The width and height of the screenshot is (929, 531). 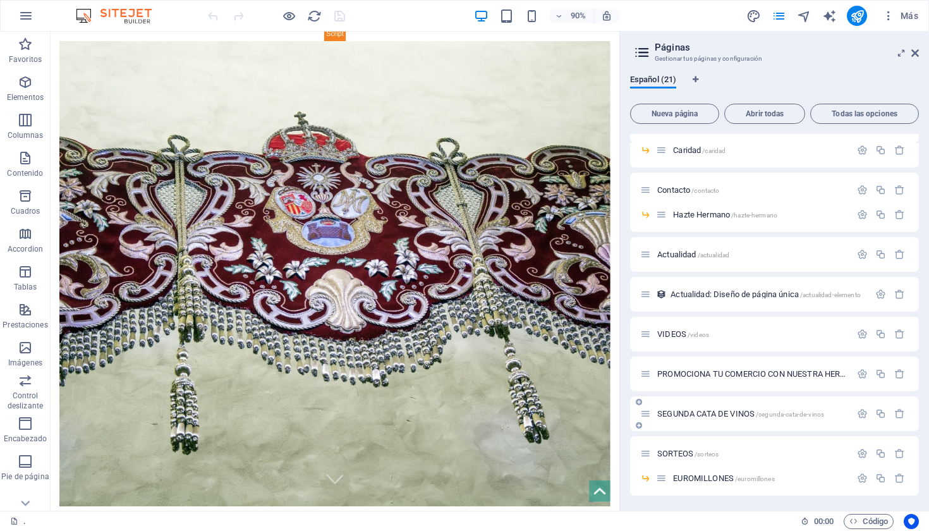 What do you see at coordinates (754, 478) in the screenshot?
I see `span: /euromillones` at bounding box center [754, 478].